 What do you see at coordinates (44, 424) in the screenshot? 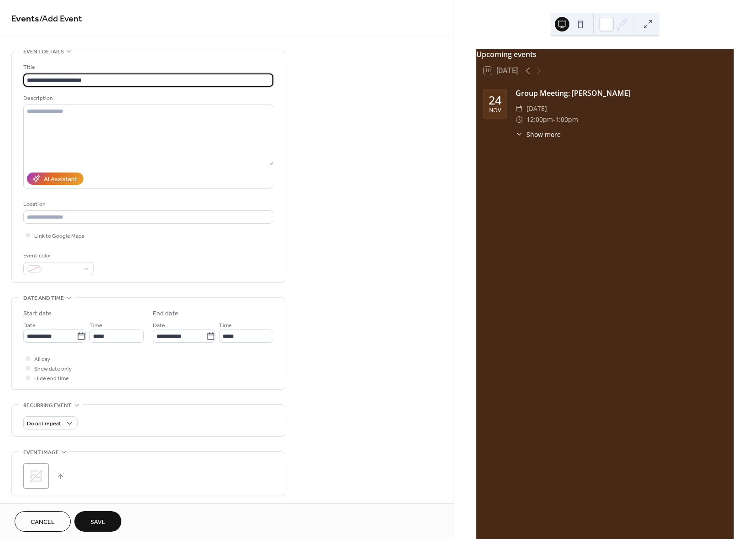
I see `span: Do not repeat` at bounding box center [44, 424].